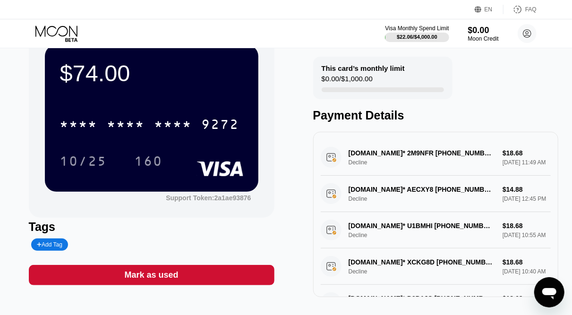 This screenshot has height=315, width=572. I want to click on div: Add Tag, so click(50, 245).